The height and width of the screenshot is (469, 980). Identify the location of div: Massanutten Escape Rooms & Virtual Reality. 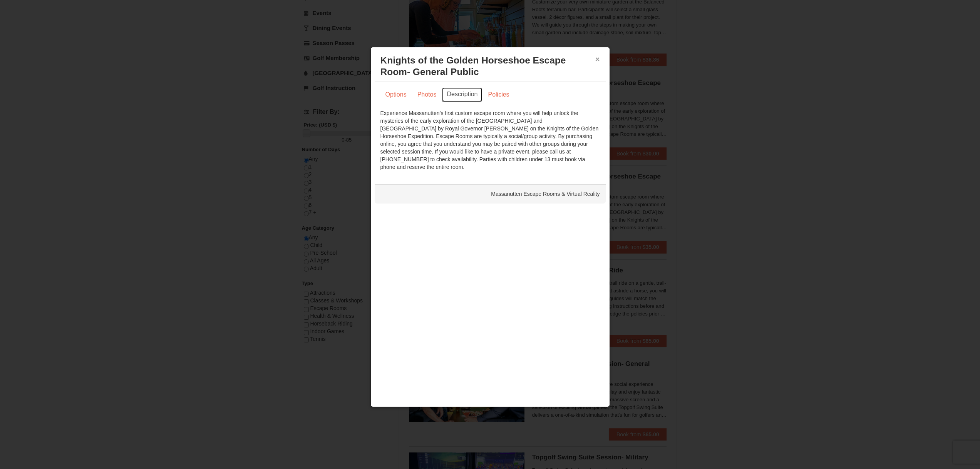
(490, 194).